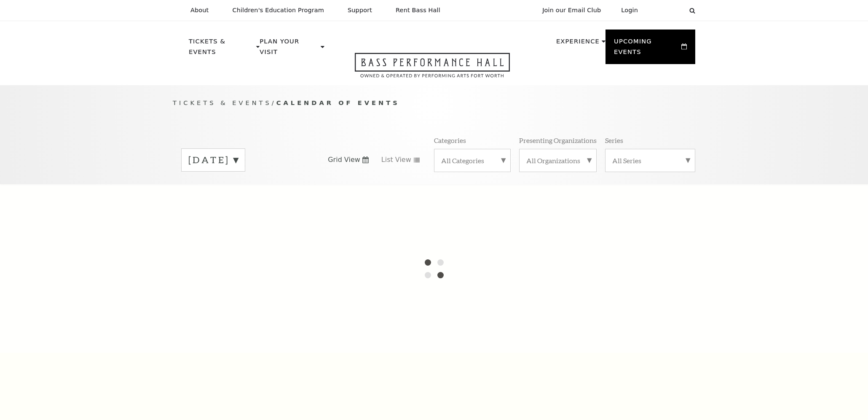 The image size is (868, 420). I want to click on p: Upcoming Events, so click(646, 49).